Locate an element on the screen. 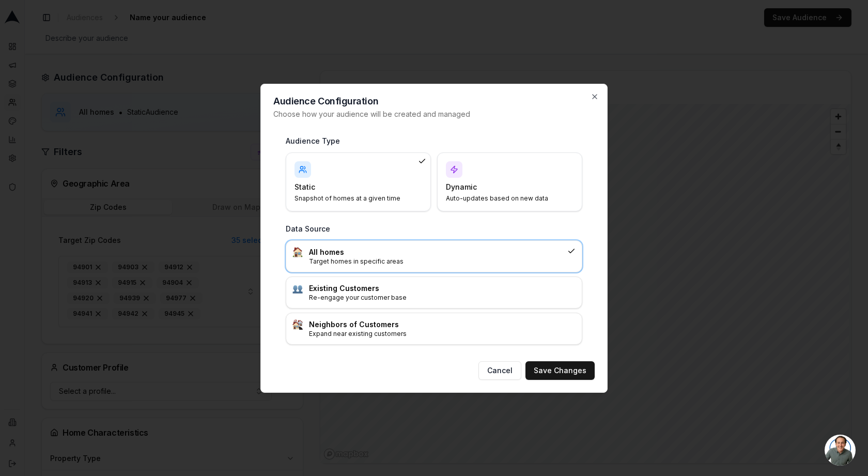  p: Choose how your audience will be created and managed is located at coordinates (434, 114).